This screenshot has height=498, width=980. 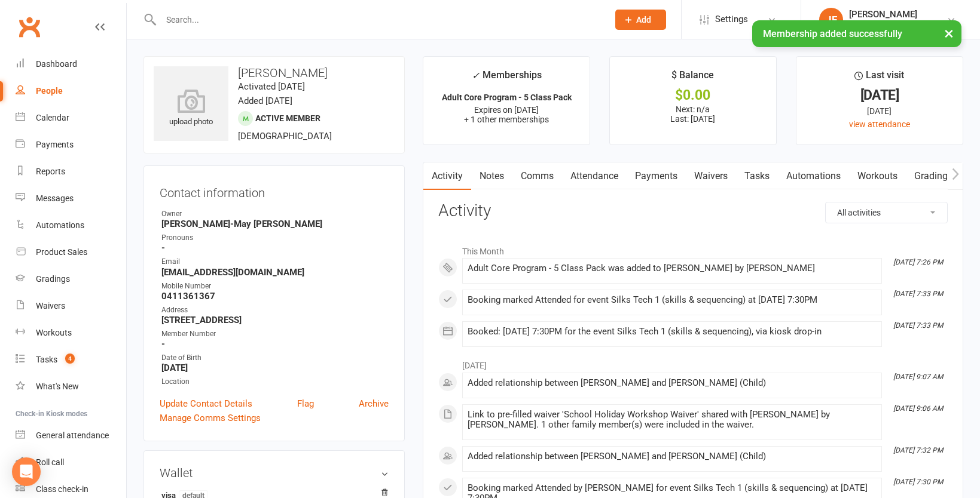 What do you see at coordinates (757, 176) in the screenshot?
I see `a: Tasks` at bounding box center [757, 176].